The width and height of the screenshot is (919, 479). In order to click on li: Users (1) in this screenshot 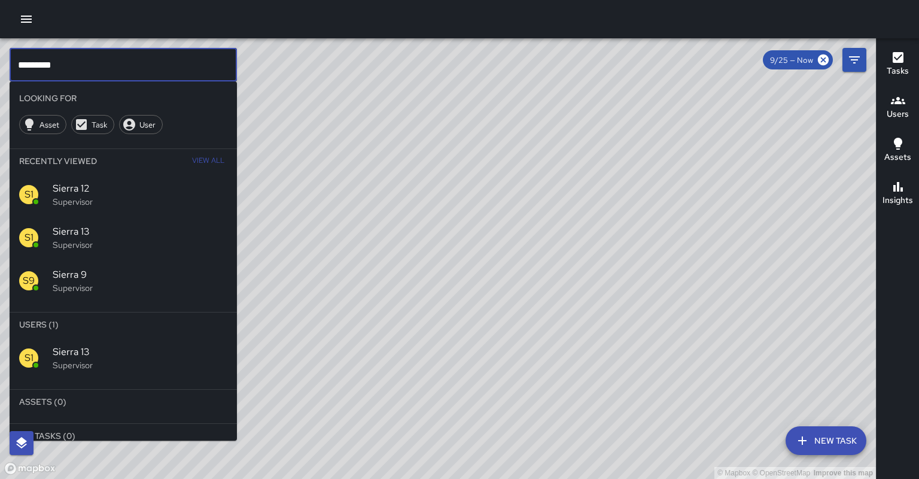, I will do `click(123, 324)`.